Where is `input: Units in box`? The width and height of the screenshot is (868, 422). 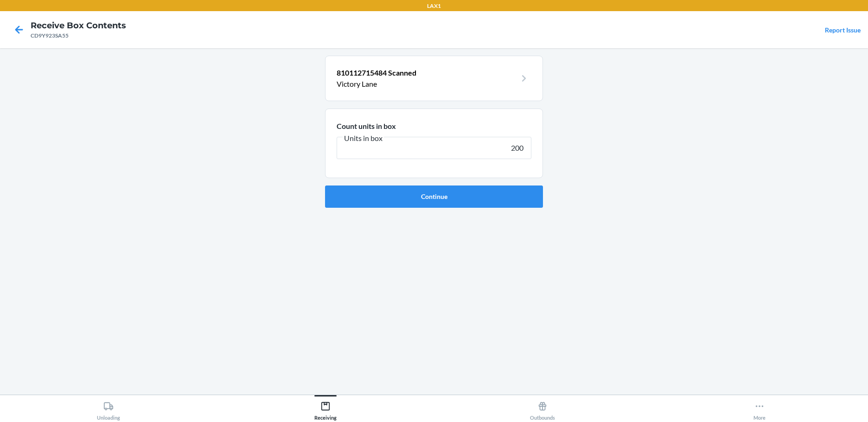 input: Units in box is located at coordinates (434, 148).